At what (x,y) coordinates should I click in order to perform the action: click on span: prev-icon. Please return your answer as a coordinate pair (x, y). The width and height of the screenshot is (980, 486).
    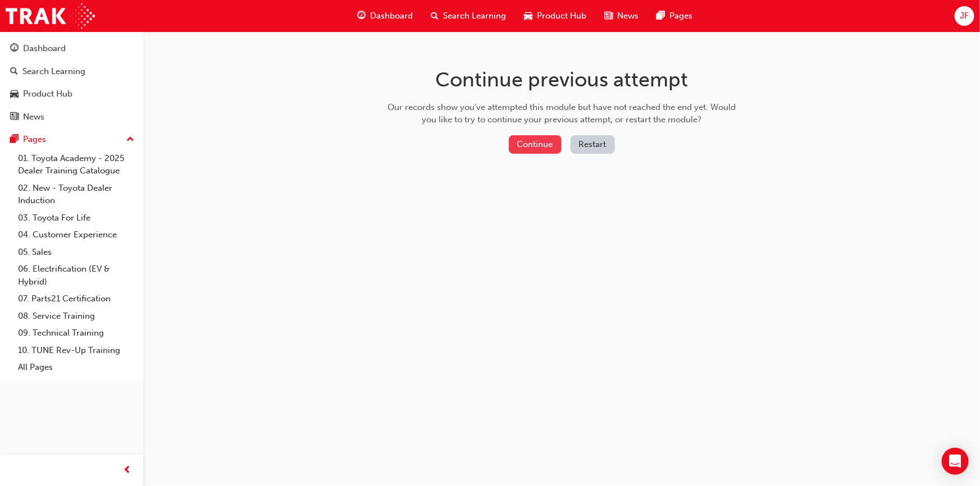
    Looking at the image, I should click on (127, 470).